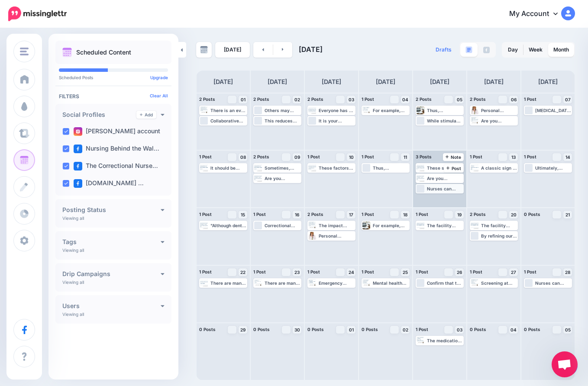  What do you see at coordinates (228, 110) in the screenshot?
I see `div: There is an ever increasing need for health literacy among our patients due to increasing demands...` at bounding box center [228, 110].